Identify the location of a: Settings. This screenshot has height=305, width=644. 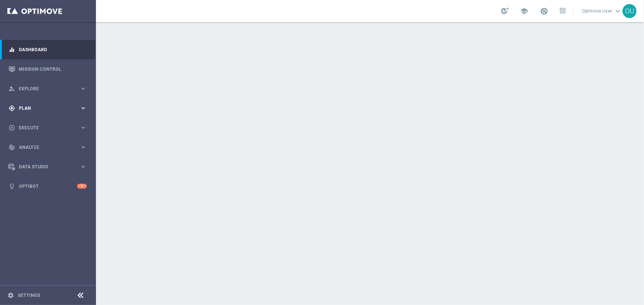
(29, 296).